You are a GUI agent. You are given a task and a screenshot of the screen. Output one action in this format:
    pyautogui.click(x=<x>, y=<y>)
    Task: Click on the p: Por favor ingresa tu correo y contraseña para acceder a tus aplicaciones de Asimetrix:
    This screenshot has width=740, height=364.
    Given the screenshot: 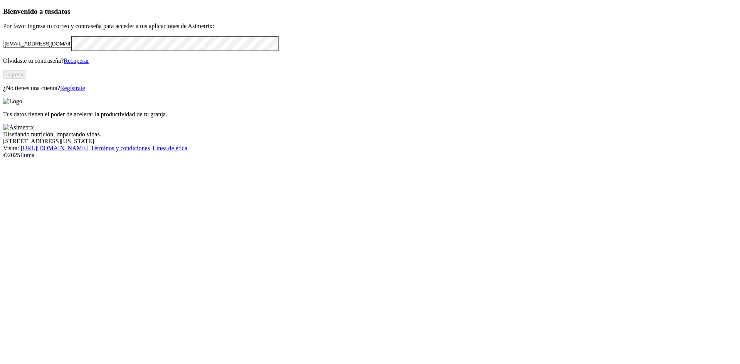 What is the action you would take?
    pyautogui.click(x=370, y=26)
    